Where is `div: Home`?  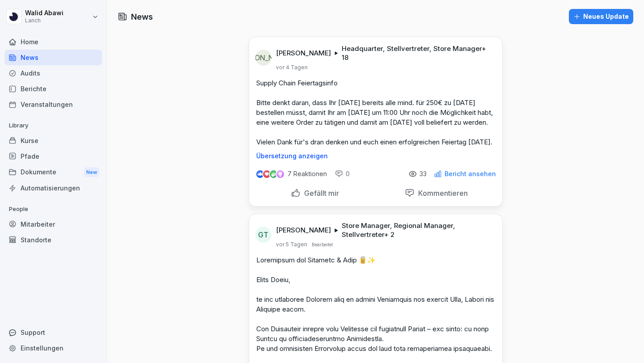 div: Home is located at coordinates (53, 42).